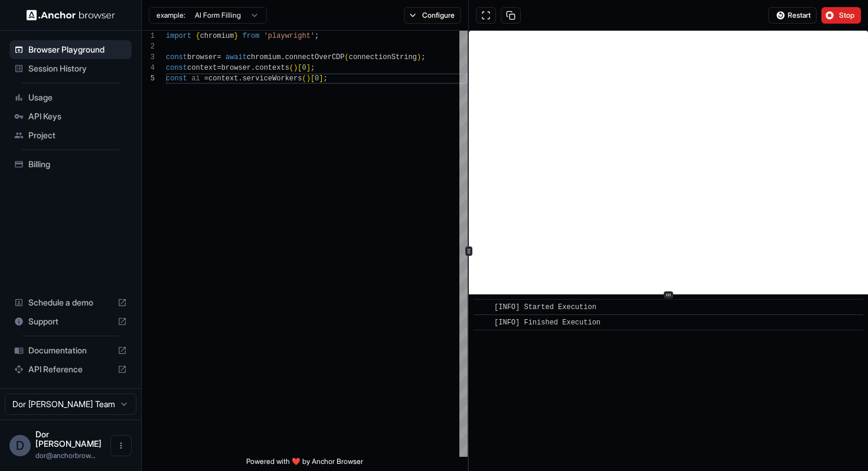  What do you see at coordinates (77, 98) in the screenshot?
I see `span: Usage` at bounding box center [77, 98].